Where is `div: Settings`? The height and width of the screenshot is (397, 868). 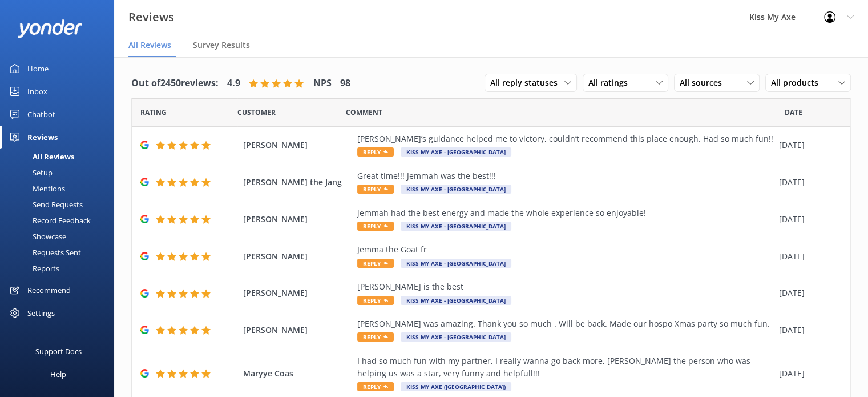
div: Settings is located at coordinates (41, 312).